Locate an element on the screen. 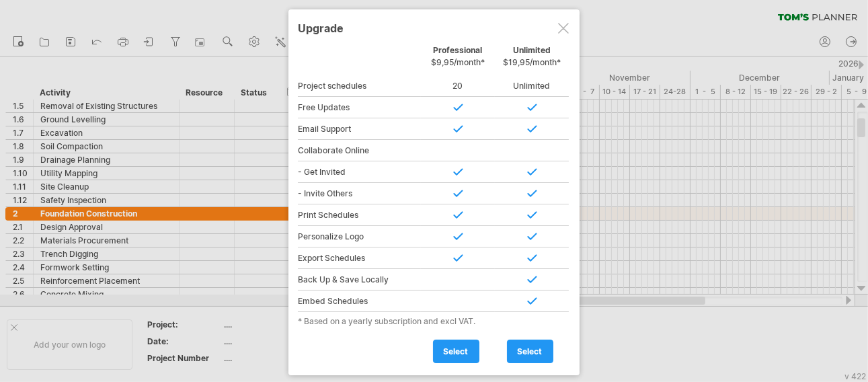 The width and height of the screenshot is (868, 382). div: Personalize Logo is located at coordinates (359, 236).